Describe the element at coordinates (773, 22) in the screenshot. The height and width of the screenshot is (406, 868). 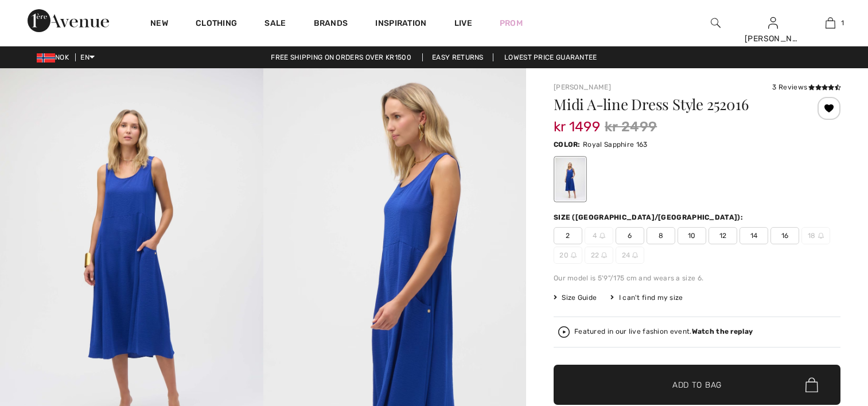
I see `a: Sign In` at that location.